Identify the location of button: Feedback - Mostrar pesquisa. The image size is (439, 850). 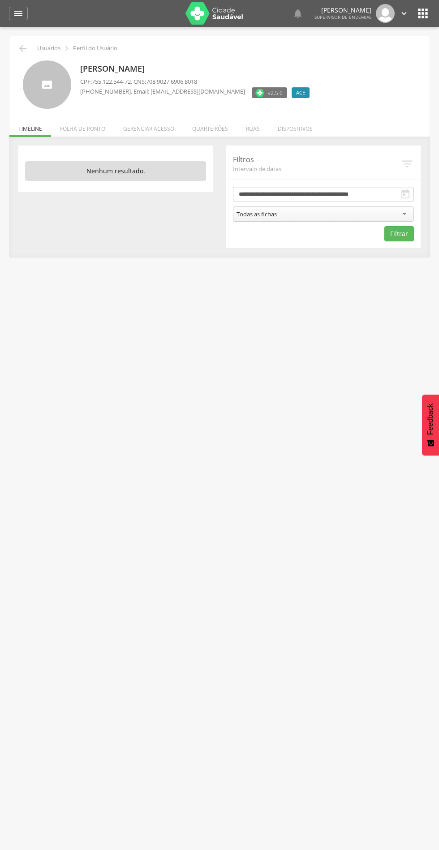
(430, 425).